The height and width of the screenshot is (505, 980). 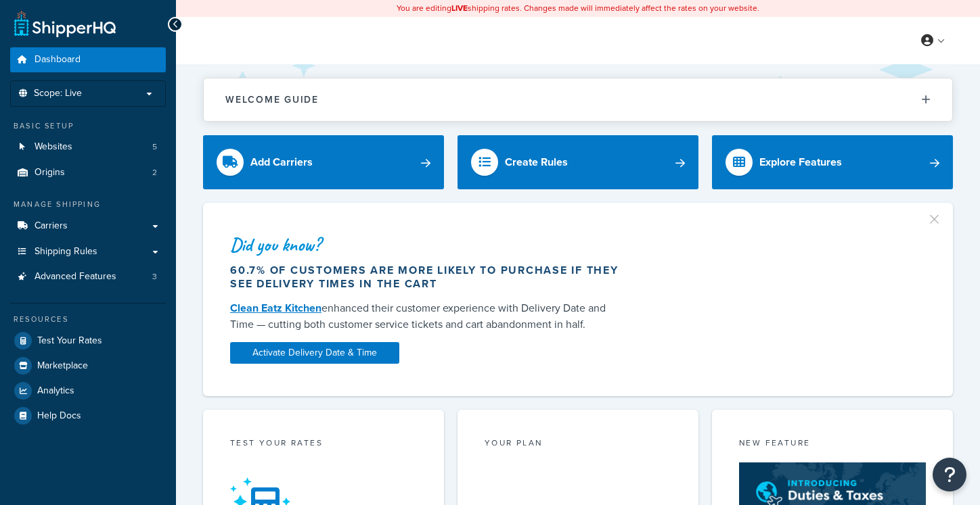 What do you see at coordinates (323, 444) in the screenshot?
I see `div: Test your rates` at bounding box center [323, 444].